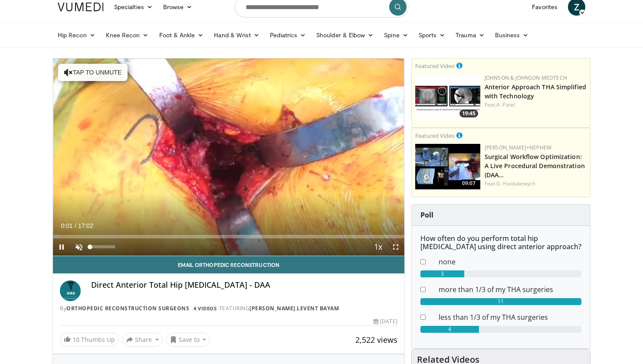 The image size is (643, 364). I want to click on span: 0:01, so click(66, 225).